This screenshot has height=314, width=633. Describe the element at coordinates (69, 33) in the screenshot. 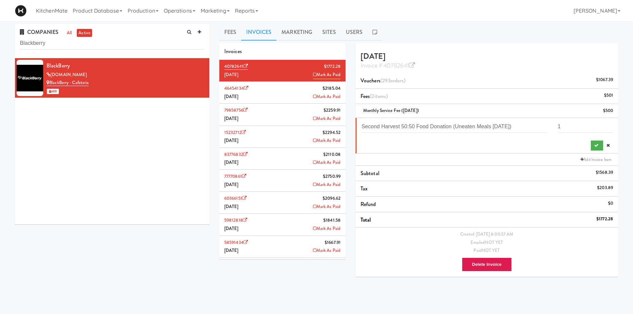

I see `a: all` at that location.